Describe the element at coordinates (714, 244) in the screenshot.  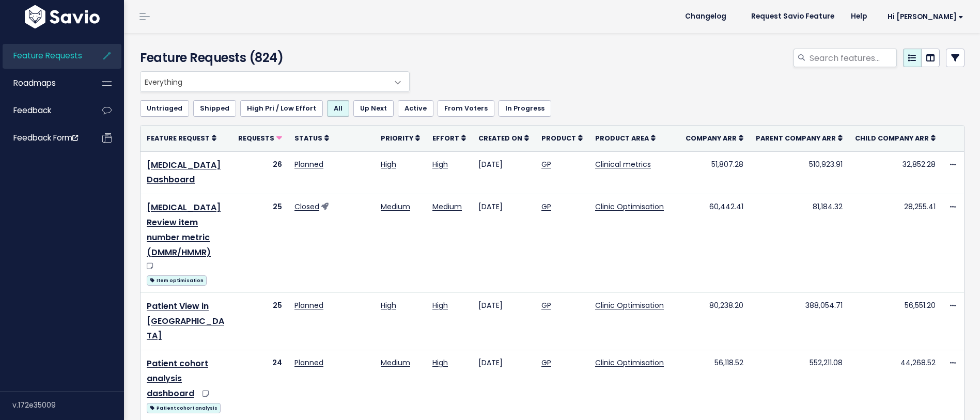
I see `td: 60,442.41` at that location.